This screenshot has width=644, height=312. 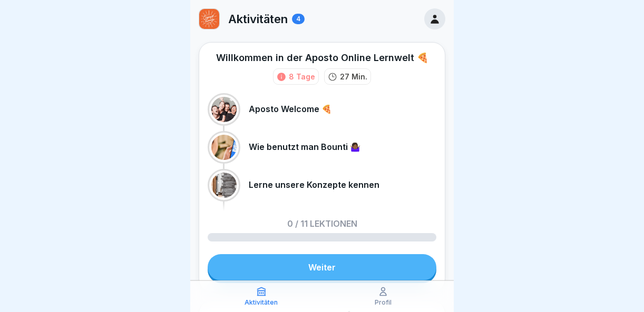 What do you see at coordinates (383, 303) in the screenshot?
I see `p: Profil` at bounding box center [383, 303].